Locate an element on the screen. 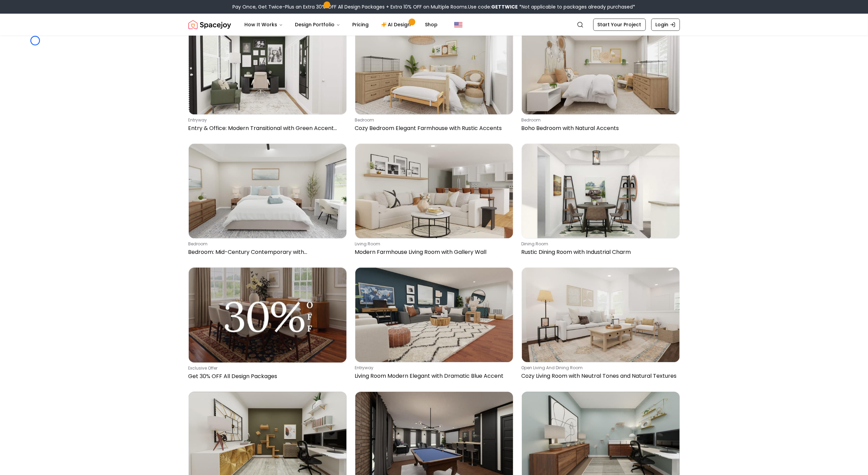 The height and width of the screenshot is (475, 868). a: Start Your Project is located at coordinates (619, 25).